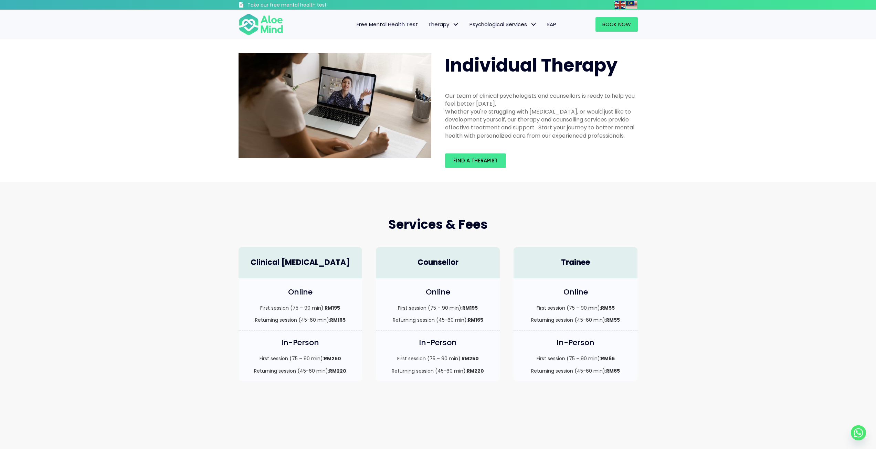  I want to click on h3: Take our free mental health test, so click(305, 5).